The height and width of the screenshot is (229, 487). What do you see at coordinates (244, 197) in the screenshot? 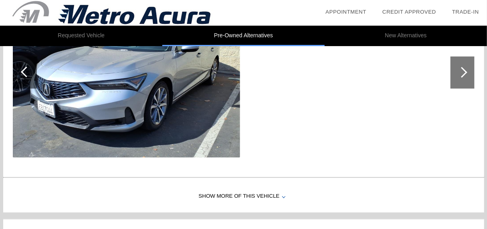
I see `div: Show More of this Vehicle` at bounding box center [244, 197].